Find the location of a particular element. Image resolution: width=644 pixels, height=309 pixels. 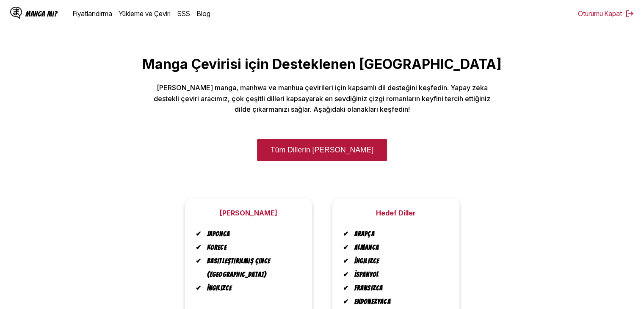

a: Yükleme ve Çeviri is located at coordinates (145, 14).